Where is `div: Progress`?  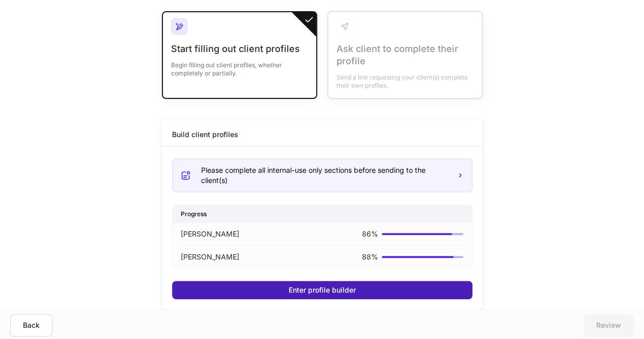 div: Progress is located at coordinates (322, 214).